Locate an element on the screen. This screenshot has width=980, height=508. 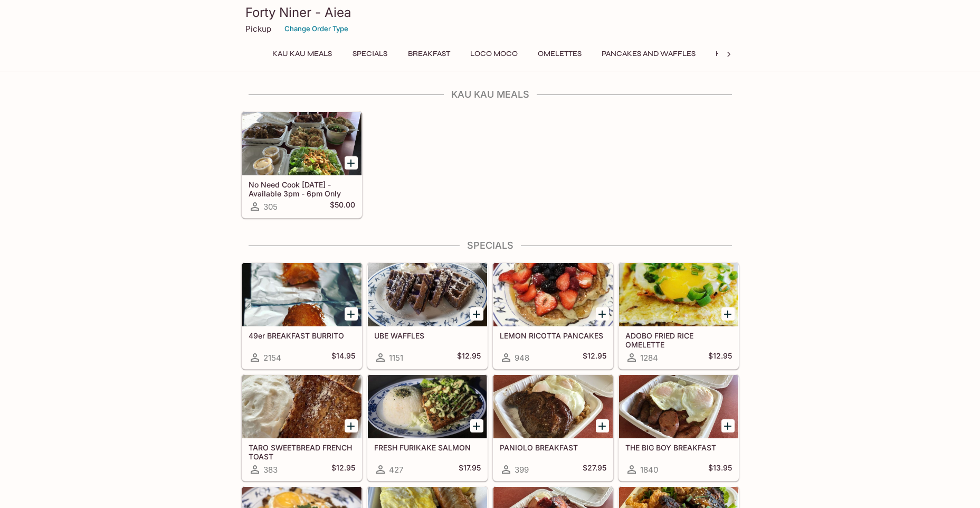
span: 305 is located at coordinates (270, 207).